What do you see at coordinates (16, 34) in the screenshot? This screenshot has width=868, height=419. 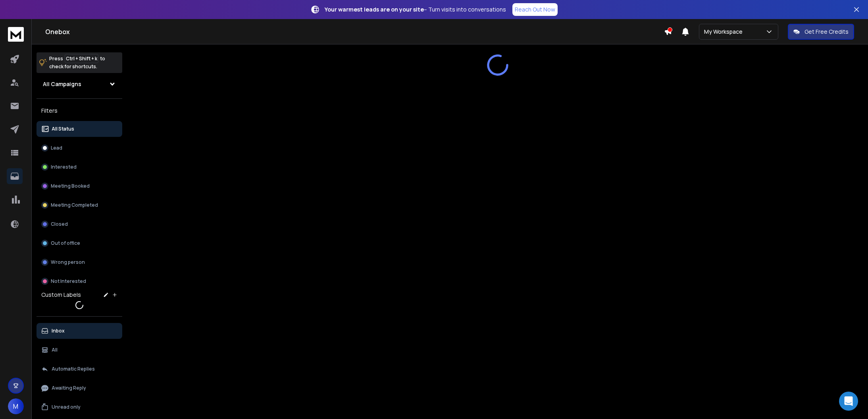 I see `img: logo` at bounding box center [16, 34].